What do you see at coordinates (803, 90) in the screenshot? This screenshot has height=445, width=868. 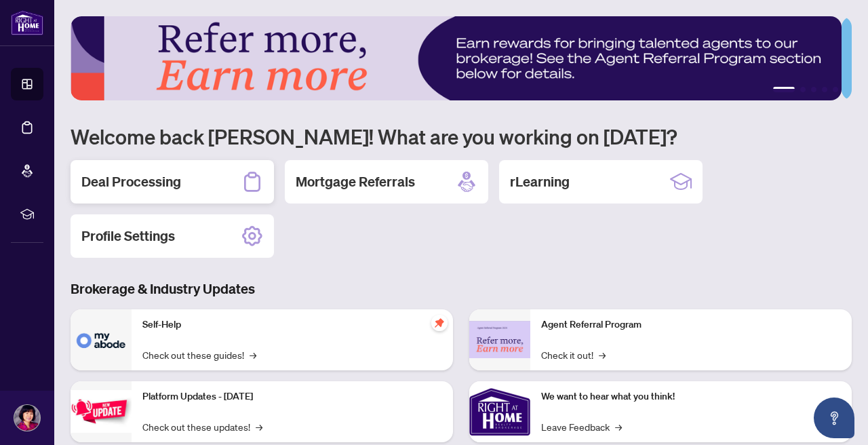 I see `button: 2` at bounding box center [803, 90].